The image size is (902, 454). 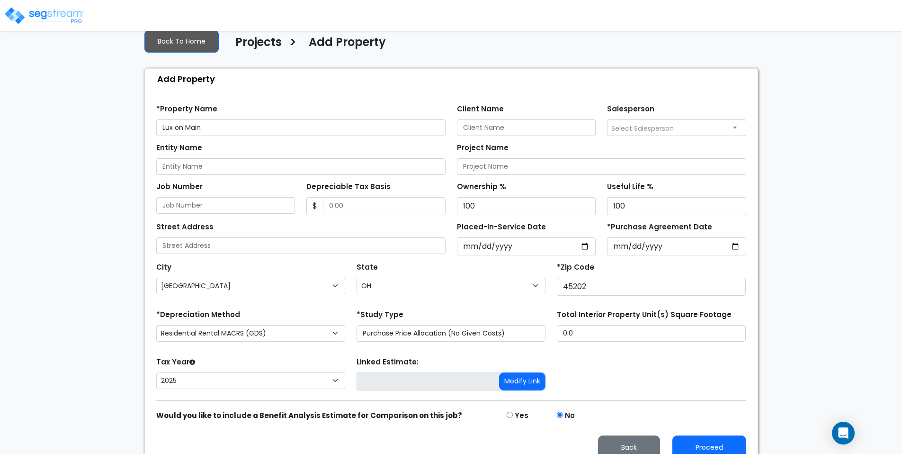 I want to click on input: Project Name, so click(x=601, y=166).